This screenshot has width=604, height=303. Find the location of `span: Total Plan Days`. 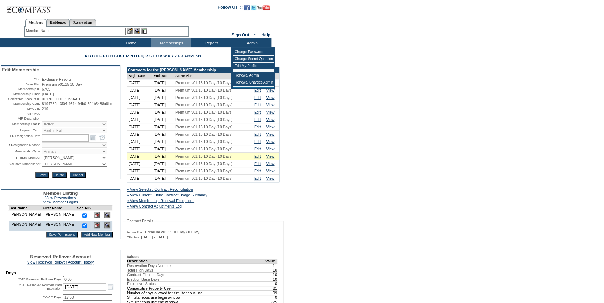

span: Total Plan Days is located at coordinates (140, 271).